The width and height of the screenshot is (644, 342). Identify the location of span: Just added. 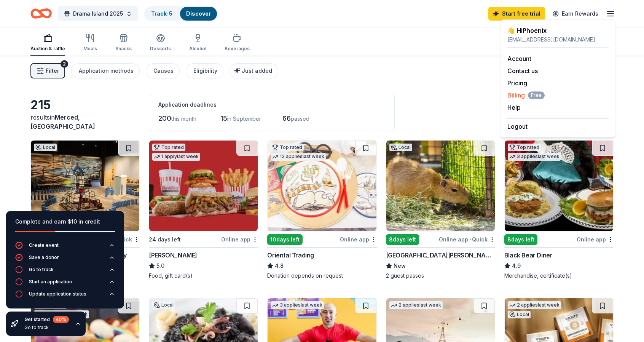
(257, 70).